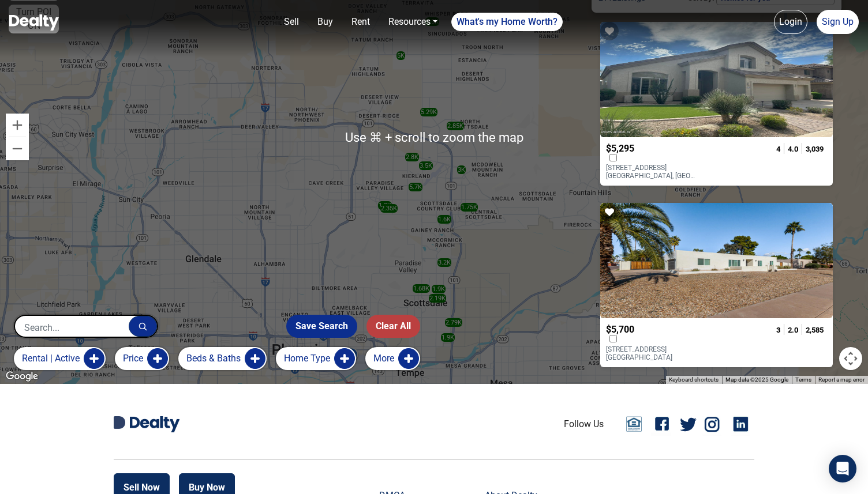  Describe the element at coordinates (426, 165) in the screenshot. I see `div: 3.5K` at that location.